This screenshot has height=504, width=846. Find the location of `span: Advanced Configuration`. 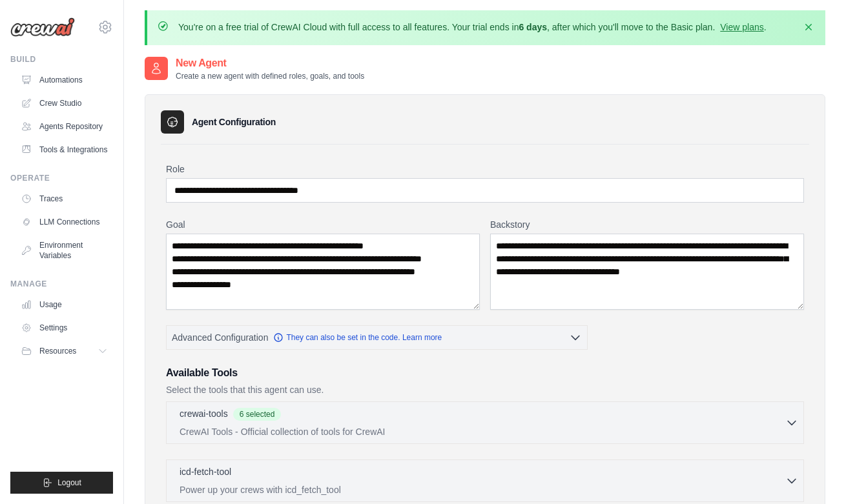

span: Advanced Configuration is located at coordinates (219, 338).